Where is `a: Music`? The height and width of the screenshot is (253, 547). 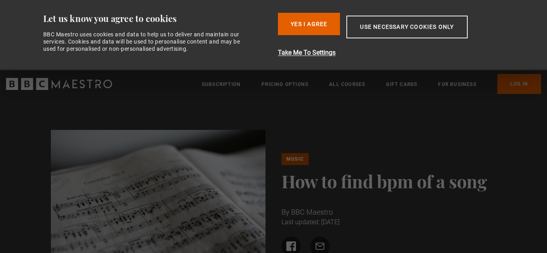
a: Music is located at coordinates (295, 159).